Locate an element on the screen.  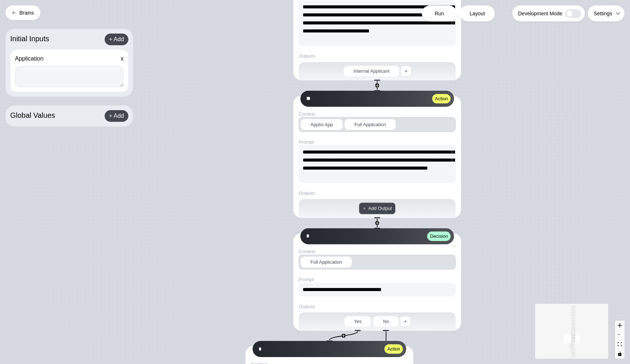
div: x is located at coordinates (122, 60).